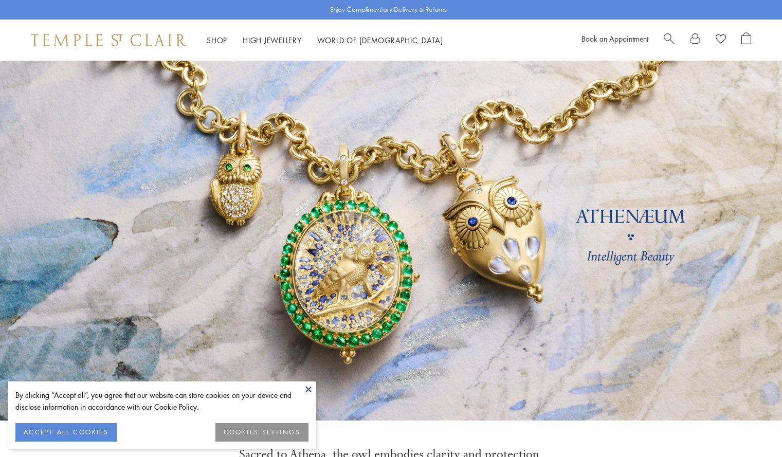 This screenshot has width=782, height=457. What do you see at coordinates (721, 40) in the screenshot?
I see `a: View Wishlist` at bounding box center [721, 40].